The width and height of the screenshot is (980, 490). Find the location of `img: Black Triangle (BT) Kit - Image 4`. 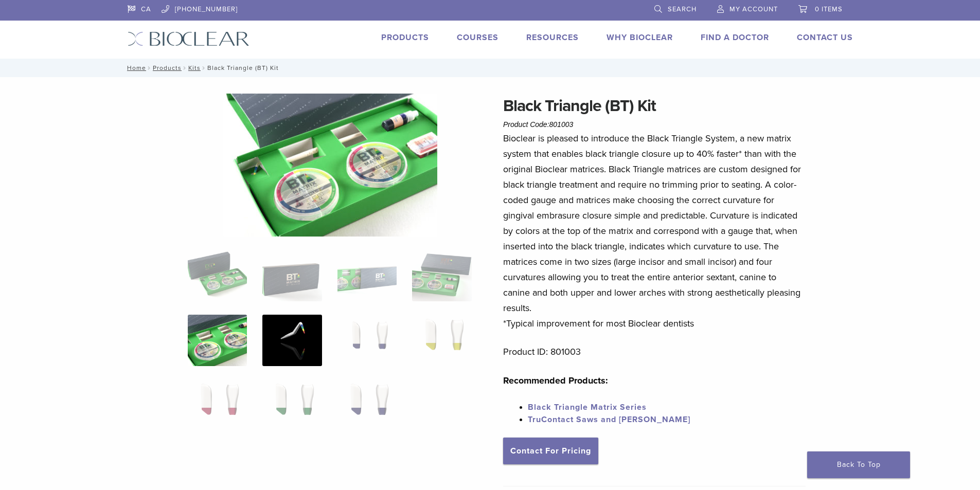

img: Black Triangle (BT) Kit - Image 4 is located at coordinates (441, 275).